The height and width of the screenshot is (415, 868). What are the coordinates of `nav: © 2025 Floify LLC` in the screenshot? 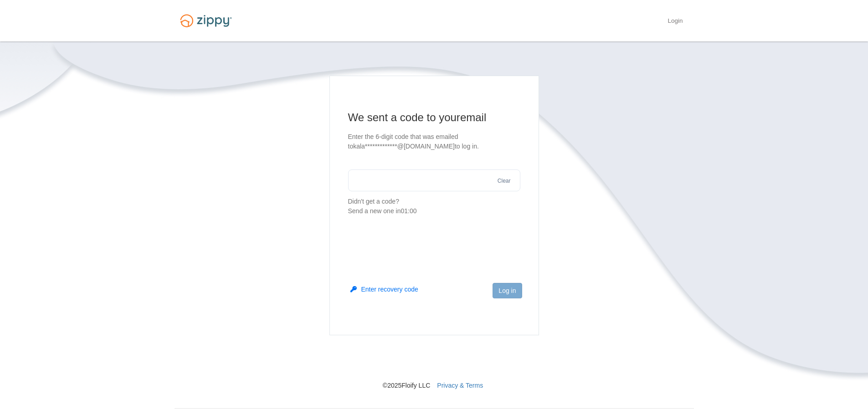 It's located at (434, 363).